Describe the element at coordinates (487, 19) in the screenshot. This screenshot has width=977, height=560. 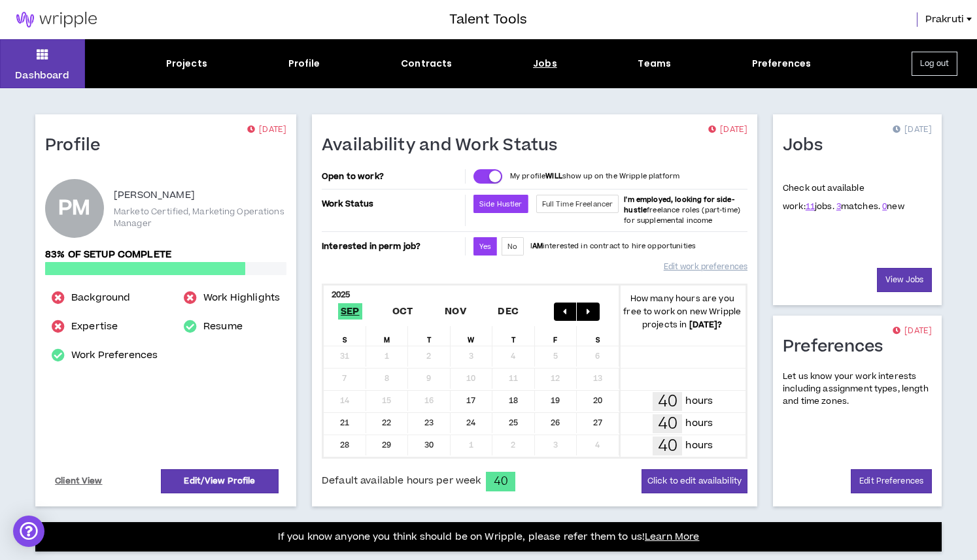
I see `h3: Talent Tools` at that location.